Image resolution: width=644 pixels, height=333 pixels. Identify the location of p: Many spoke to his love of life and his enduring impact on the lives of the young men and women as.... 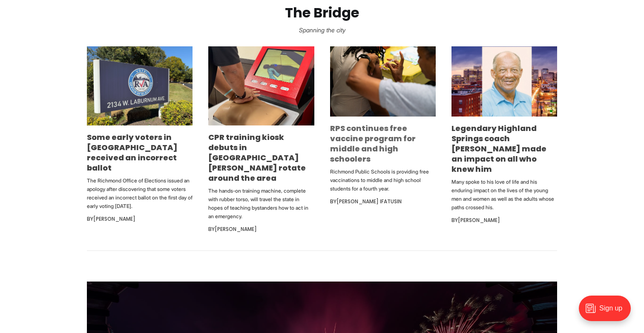
(504, 195).